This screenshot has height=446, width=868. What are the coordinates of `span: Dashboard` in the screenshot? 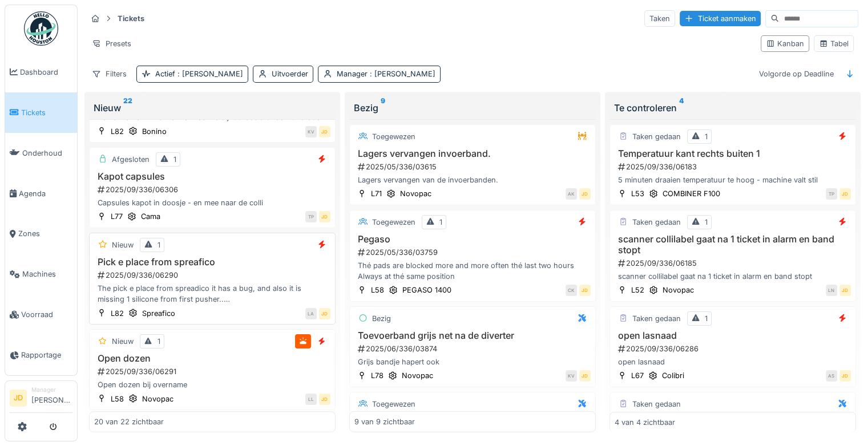 It's located at (46, 72).